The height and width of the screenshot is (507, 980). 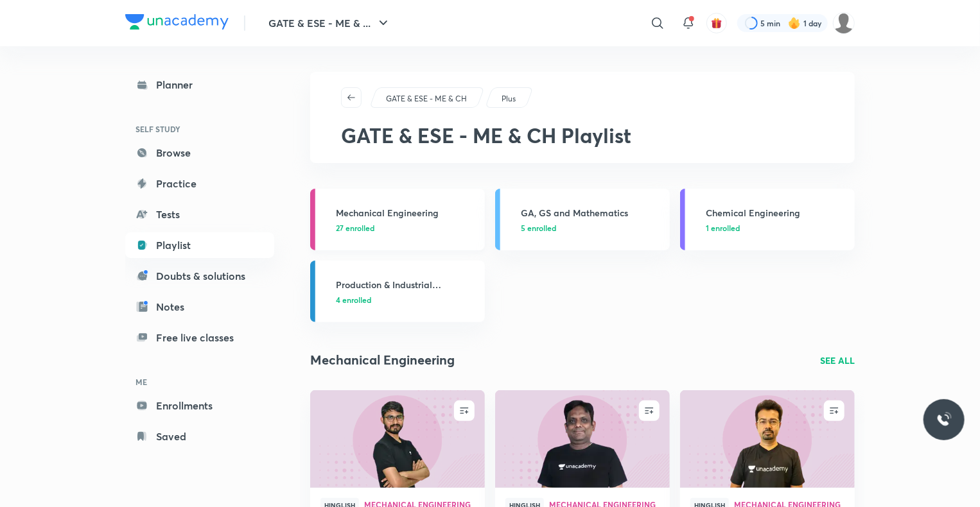 What do you see at coordinates (717, 23) in the screenshot?
I see `img: avatar` at bounding box center [717, 23].